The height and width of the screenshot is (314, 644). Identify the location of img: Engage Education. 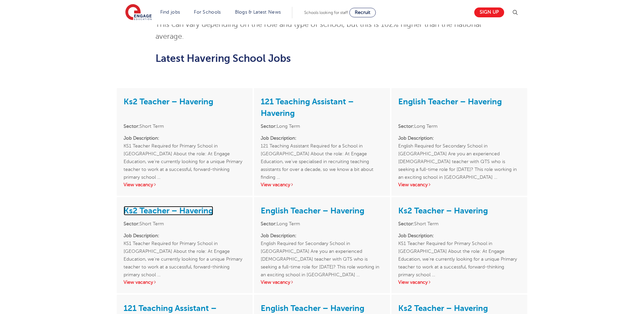
(138, 12).